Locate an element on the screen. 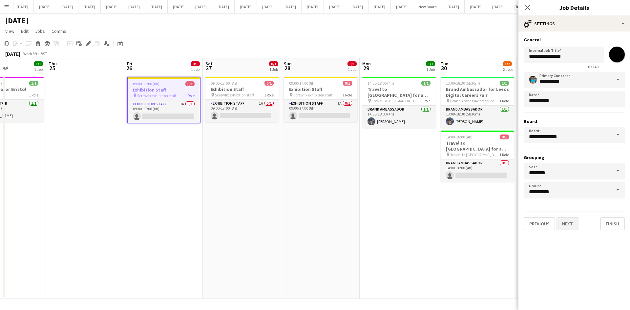 The width and height of the screenshot is (630, 310). span: Sun is located at coordinates (288, 64).